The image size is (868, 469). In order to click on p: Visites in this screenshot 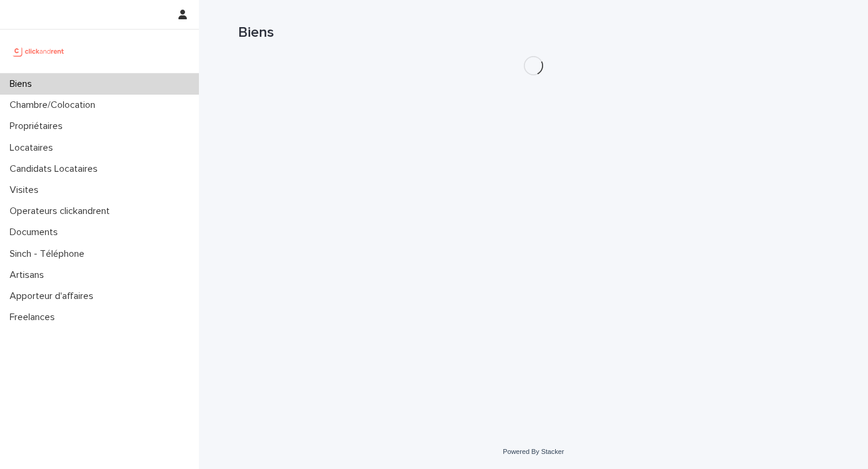, I will do `click(26, 190)`.